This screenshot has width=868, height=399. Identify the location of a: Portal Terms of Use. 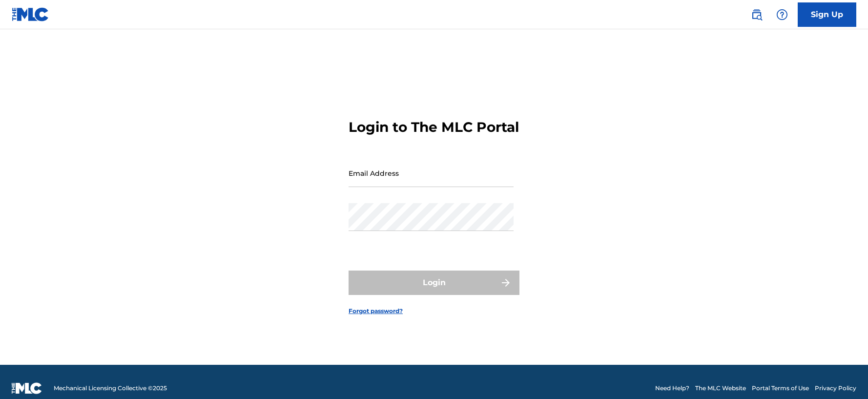
(780, 388).